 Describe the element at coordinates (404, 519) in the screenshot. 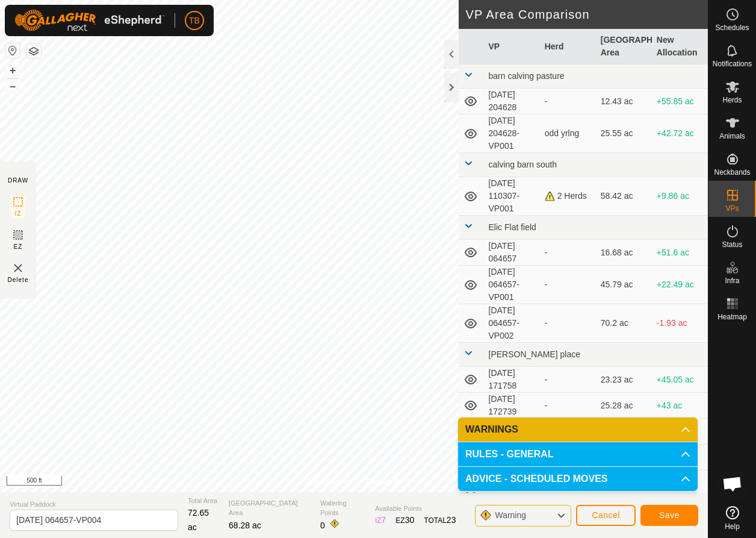

I see `div: EZ` at that location.